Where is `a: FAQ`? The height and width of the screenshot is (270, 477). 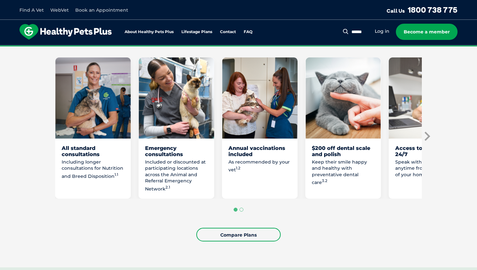
a: FAQ is located at coordinates (248, 32).